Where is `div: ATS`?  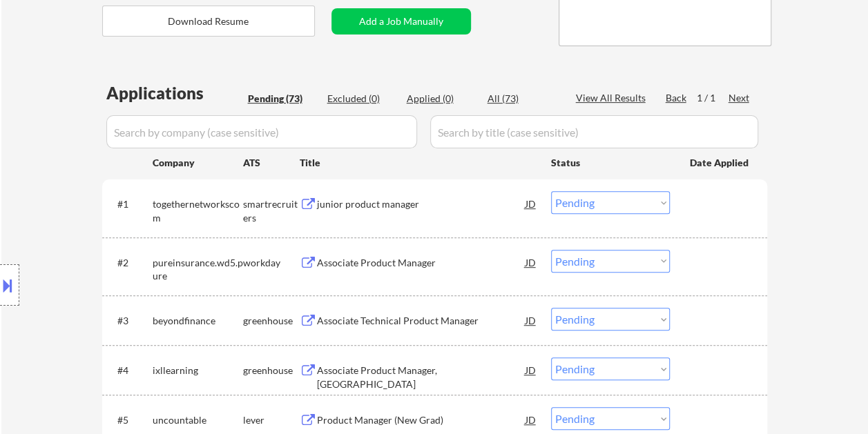
div: ATS is located at coordinates (271, 162).